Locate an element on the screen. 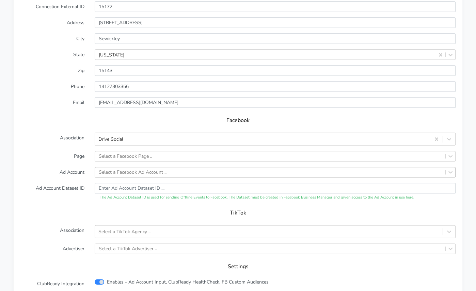 Image resolution: width=476 pixels, height=291 pixels. div: Select a Facebook Ad Account .. is located at coordinates (132, 172).